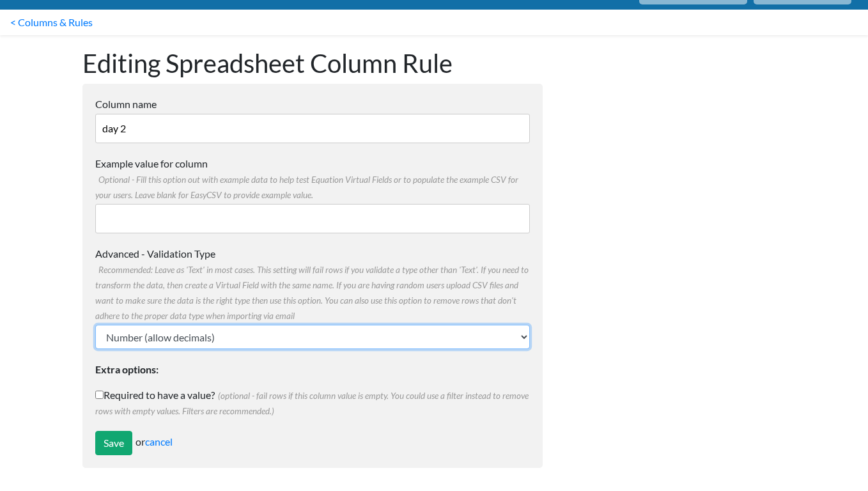 This screenshot has height=491, width=868. Describe the element at coordinates (99, 394) in the screenshot. I see `input: Required to have a value?(optional - fail rows if this column value is empty. You could use a fil...` at that location.